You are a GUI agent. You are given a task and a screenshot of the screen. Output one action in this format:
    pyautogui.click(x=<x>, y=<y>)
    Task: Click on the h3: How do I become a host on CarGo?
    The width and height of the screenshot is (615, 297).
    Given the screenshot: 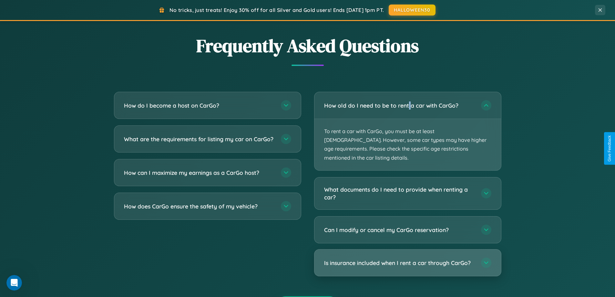 What is the action you would take?
    pyautogui.click(x=199, y=105)
    